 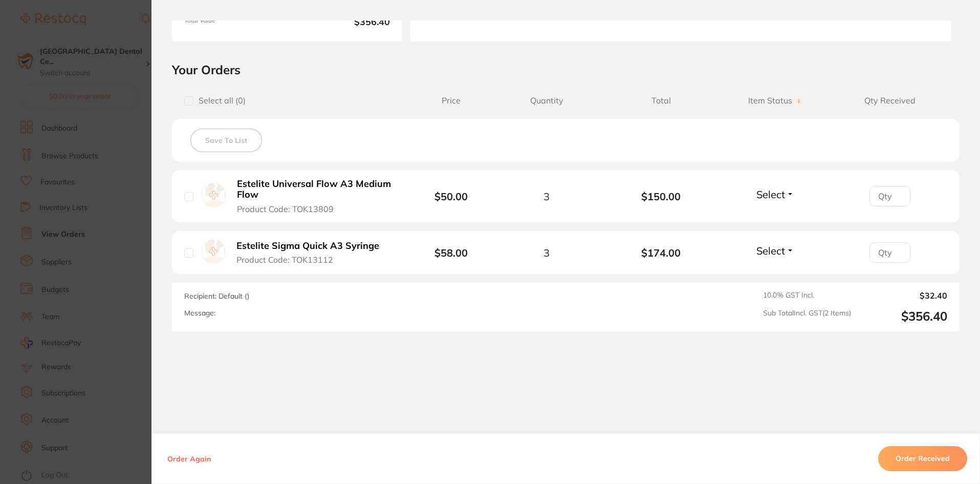 What do you see at coordinates (226, 140) in the screenshot?
I see `button: Save To List` at bounding box center [226, 140].